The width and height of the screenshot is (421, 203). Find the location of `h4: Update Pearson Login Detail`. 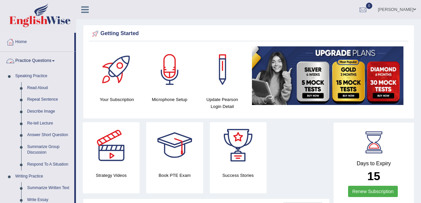

h4: Update Pearson Login Detail is located at coordinates (222, 103).